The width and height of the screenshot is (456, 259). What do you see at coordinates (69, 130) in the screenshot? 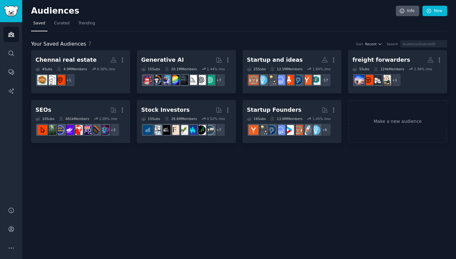
I see `img: seogrowth` at bounding box center [69, 130].